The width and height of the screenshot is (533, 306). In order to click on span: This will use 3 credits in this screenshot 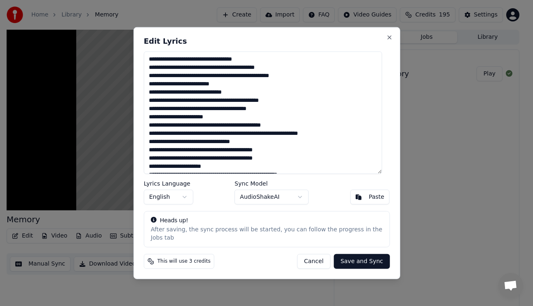, I will do `click(184, 261)`.